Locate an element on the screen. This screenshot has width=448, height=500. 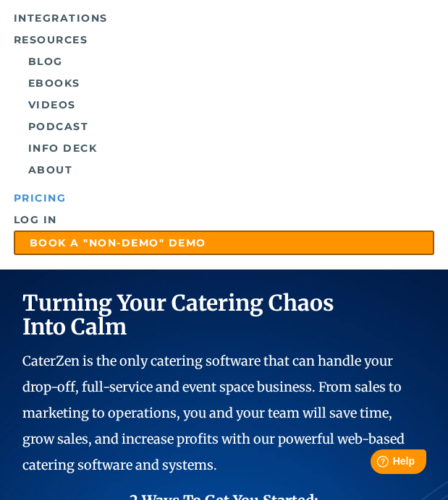
a: Book a "Non-Demo" Demo is located at coordinates (224, 243).